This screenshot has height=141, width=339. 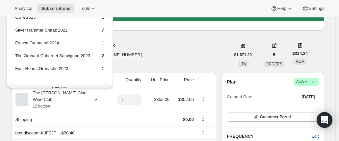 What do you see at coordinates (88, 9) in the screenshot?
I see `button: Tools` at bounding box center [88, 9].